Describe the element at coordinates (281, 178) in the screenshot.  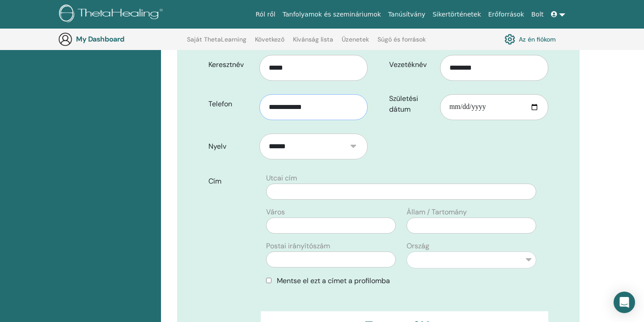
I see `label: Utcai cím` at that location.